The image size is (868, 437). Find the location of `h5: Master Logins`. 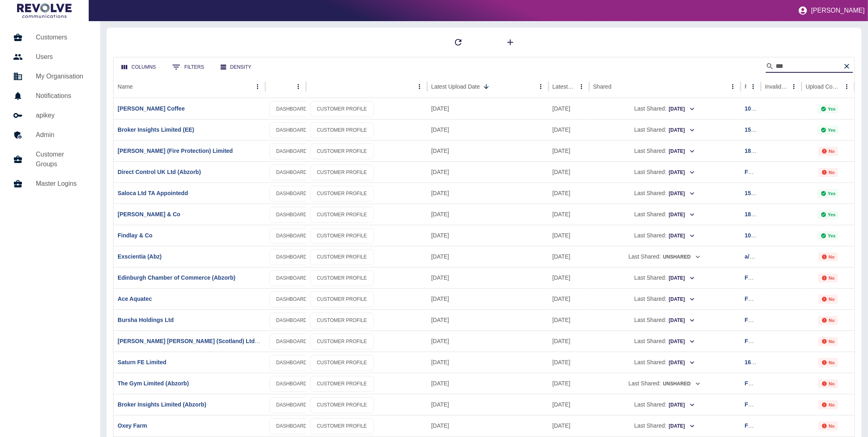

h5: Master Logins is located at coordinates (61, 184).